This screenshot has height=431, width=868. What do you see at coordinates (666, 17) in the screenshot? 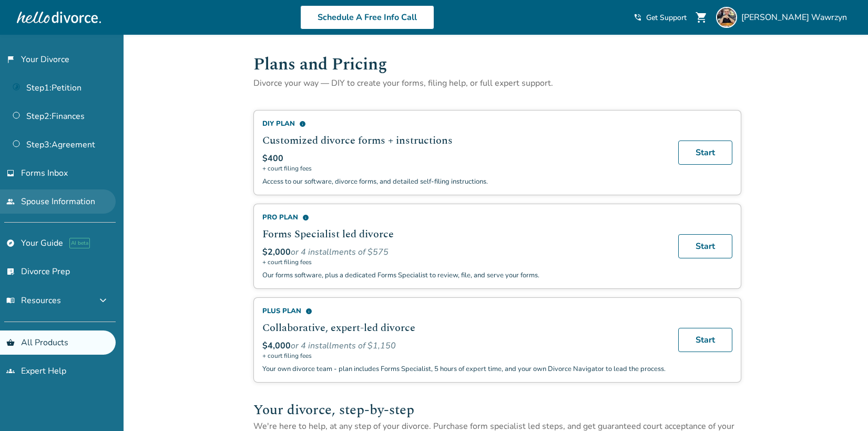
I see `span: Get Support` at bounding box center [666, 17].